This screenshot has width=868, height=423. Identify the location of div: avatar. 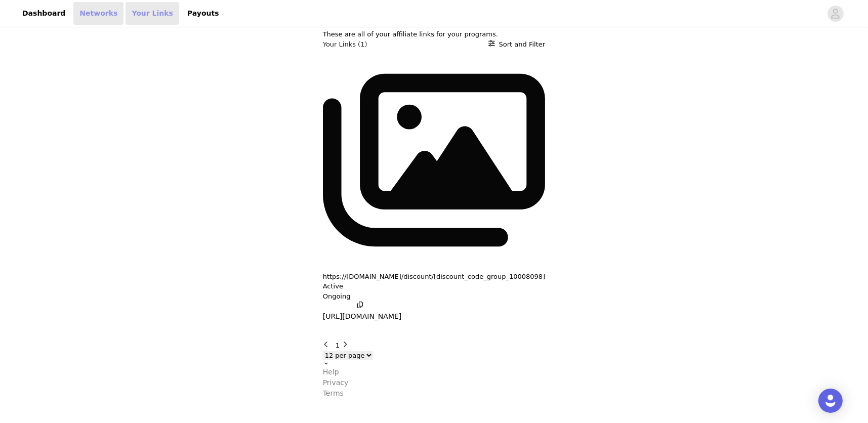
(835, 13).